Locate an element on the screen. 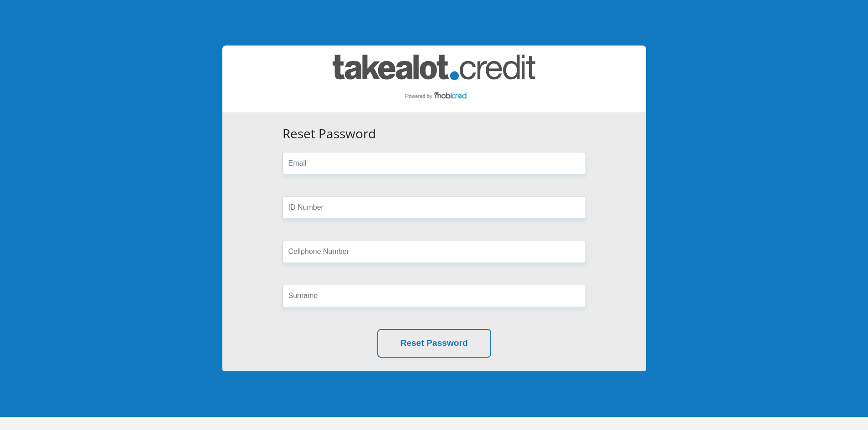 The image size is (868, 430). input: Cellphone Number is located at coordinates (434, 252).